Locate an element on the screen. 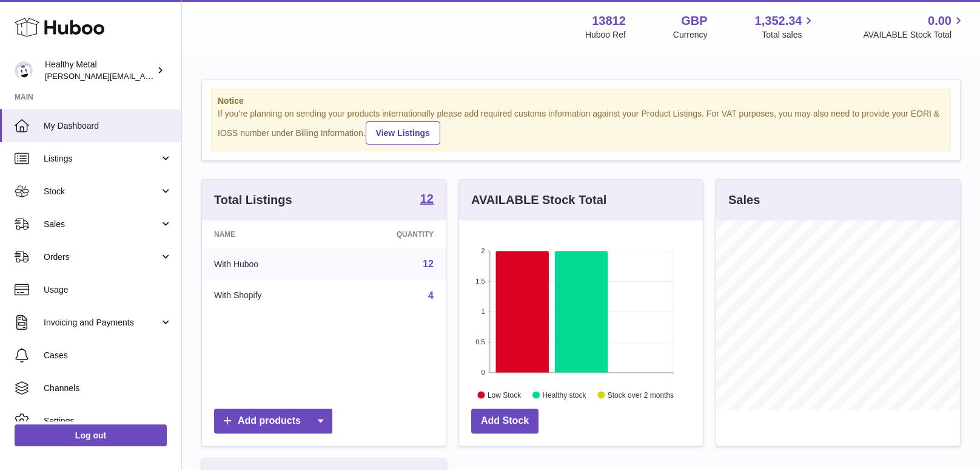 This screenshot has height=470, width=980. a: 1,352.34 Total sales is located at coordinates (786, 27).